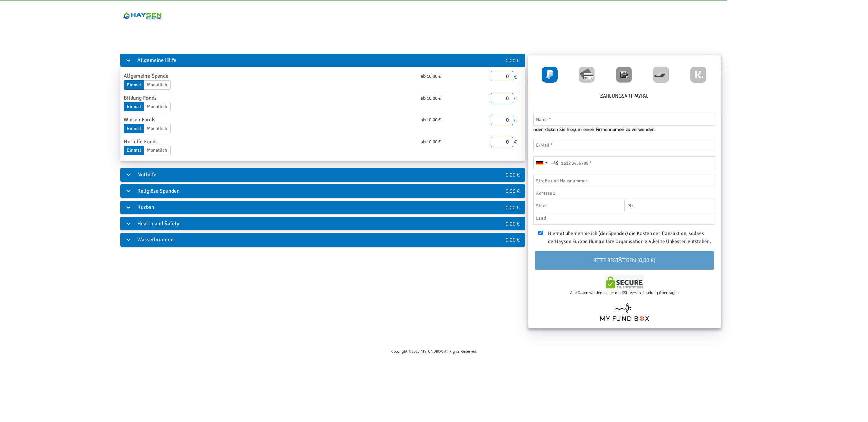 The image size is (868, 422). Describe the element at coordinates (625, 293) in the screenshot. I see `div: Alle Daten werden sicher mit SSL-Verschlüsselung übertragen` at that location.